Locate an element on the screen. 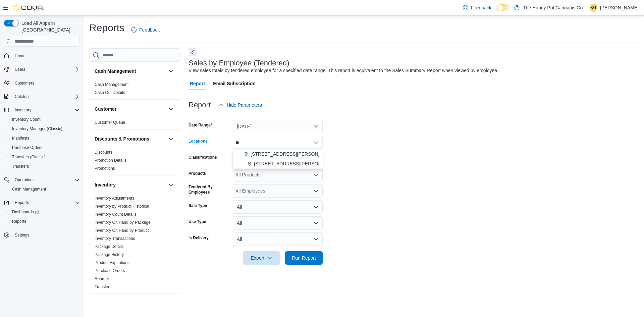 The height and width of the screenshot is (317, 644). span: Inventory Adjustments is located at coordinates (114, 198).